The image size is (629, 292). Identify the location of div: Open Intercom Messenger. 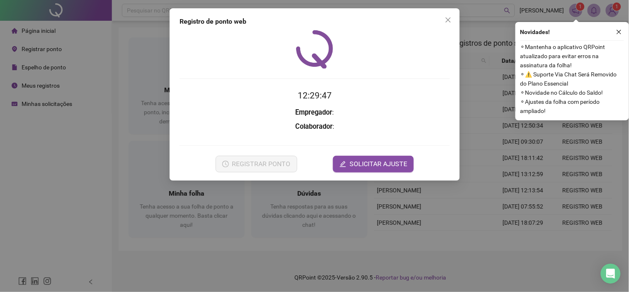
(611, 273).